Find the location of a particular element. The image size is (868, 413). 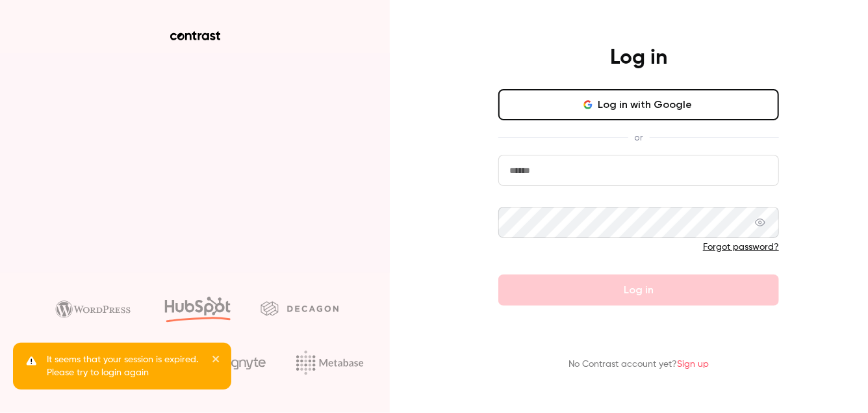

a: Forgot password? is located at coordinates (741, 247).